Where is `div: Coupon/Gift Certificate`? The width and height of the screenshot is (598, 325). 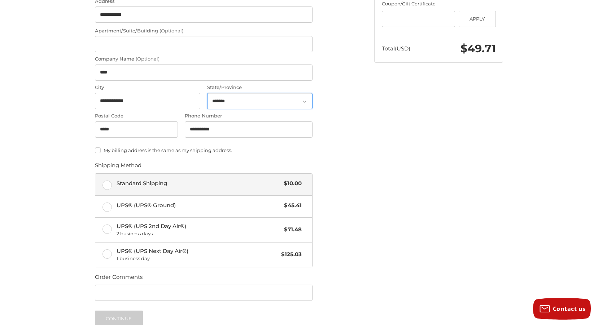 div: Coupon/Gift Certificate is located at coordinates (439, 4).